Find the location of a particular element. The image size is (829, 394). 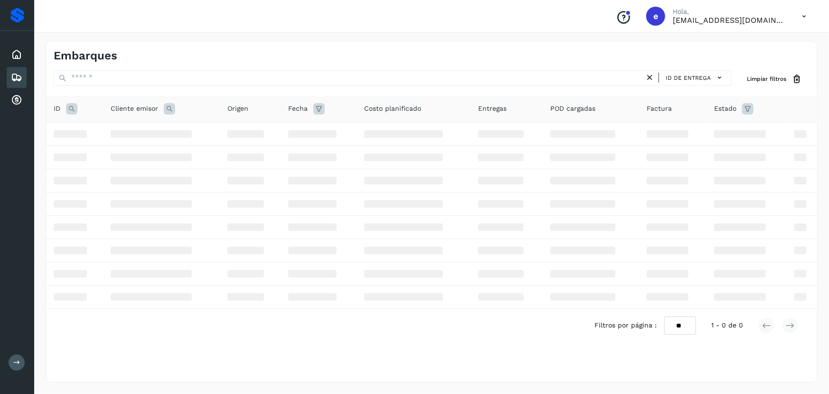

span: 1 - 0 de 0 is located at coordinates (727, 325).